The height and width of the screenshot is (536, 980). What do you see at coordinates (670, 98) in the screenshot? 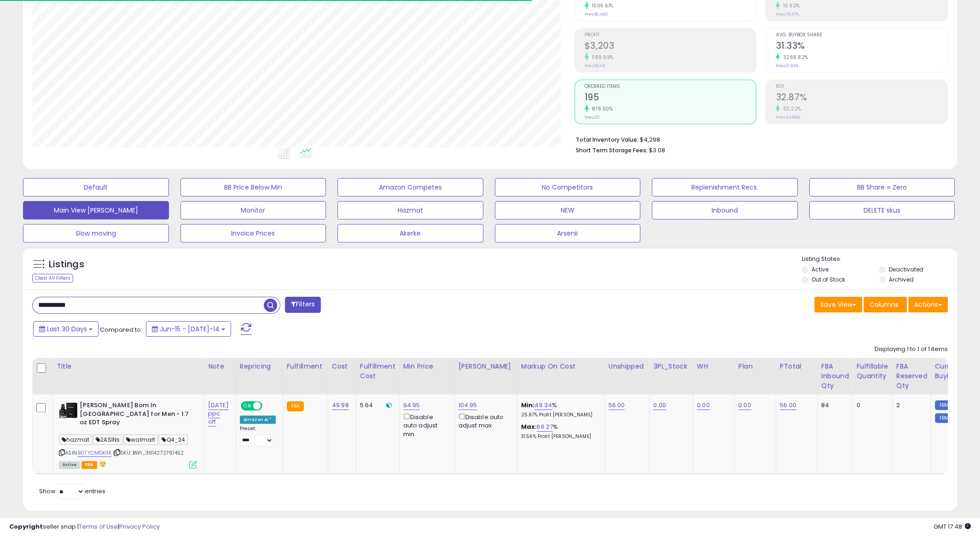
I see `h2: 195` at bounding box center [670, 98].